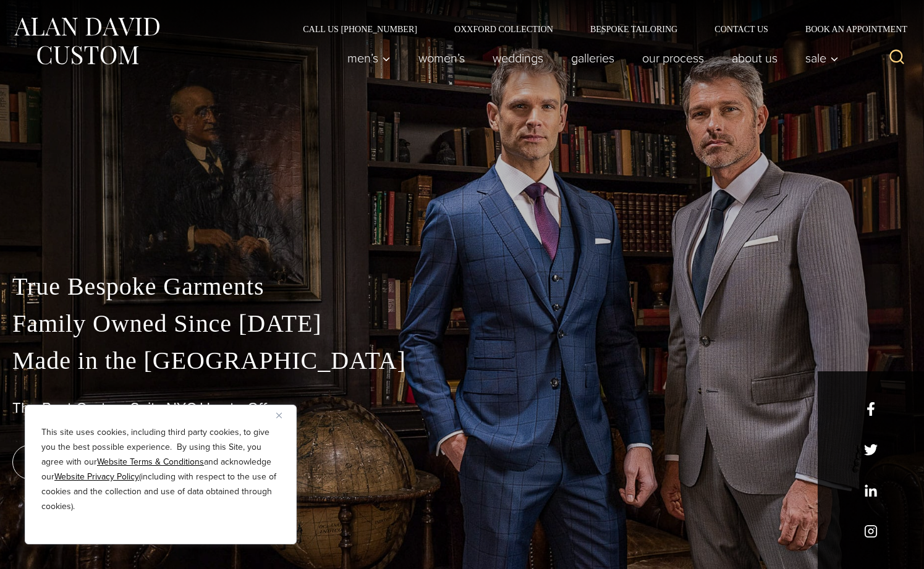 Image resolution: width=924 pixels, height=569 pixels. I want to click on a: Galleries, so click(593, 58).